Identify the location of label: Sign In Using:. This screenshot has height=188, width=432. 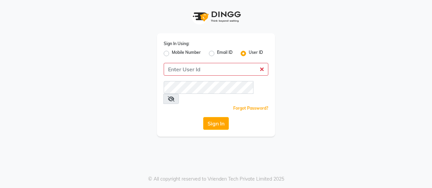
(176, 44).